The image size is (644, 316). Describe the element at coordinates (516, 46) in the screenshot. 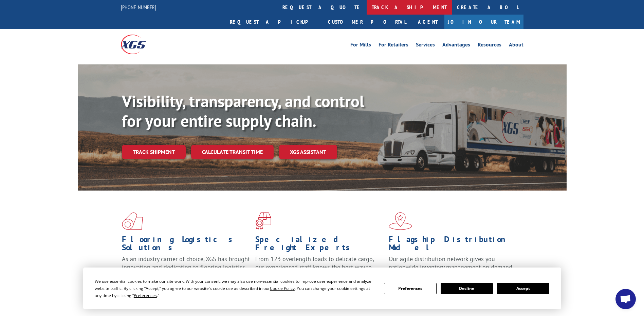

I see `a: About` at that location.